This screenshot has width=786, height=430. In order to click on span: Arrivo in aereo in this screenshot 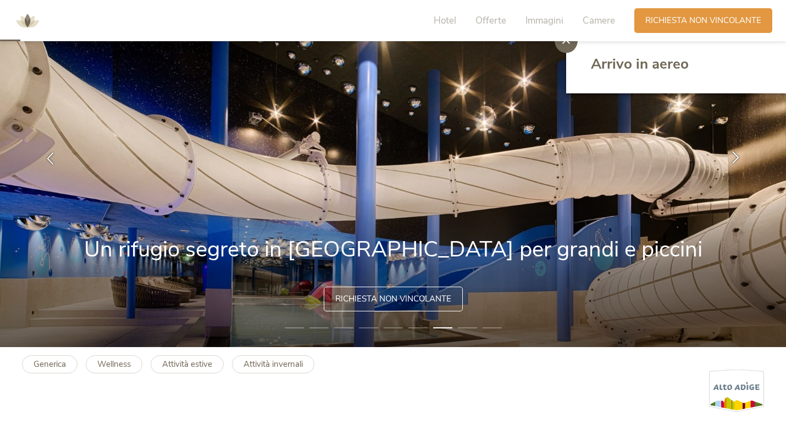, I will do `click(640, 64)`.